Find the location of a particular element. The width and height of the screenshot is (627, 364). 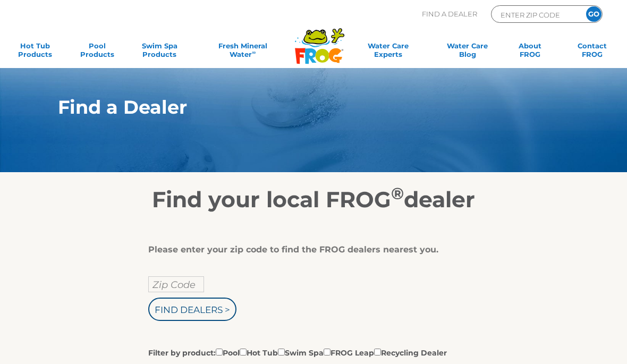

a: Fresh MineralWater∞ is located at coordinates (243, 52).